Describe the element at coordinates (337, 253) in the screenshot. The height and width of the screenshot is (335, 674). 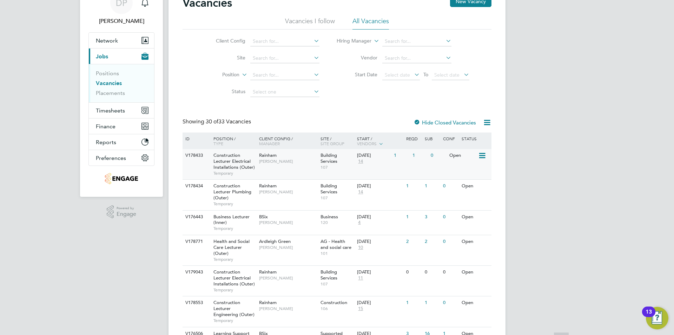
I see `span: 101` at that location.